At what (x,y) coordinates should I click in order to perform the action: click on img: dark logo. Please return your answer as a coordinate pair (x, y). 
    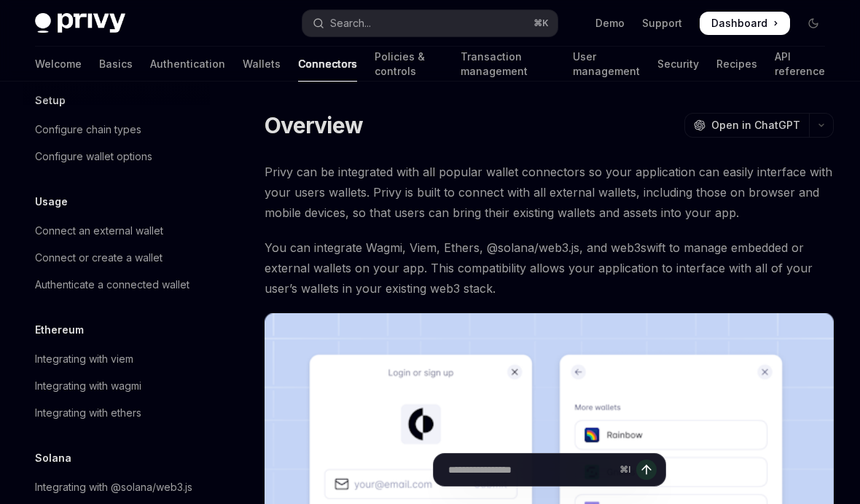
    Looking at the image, I should click on (80, 23).